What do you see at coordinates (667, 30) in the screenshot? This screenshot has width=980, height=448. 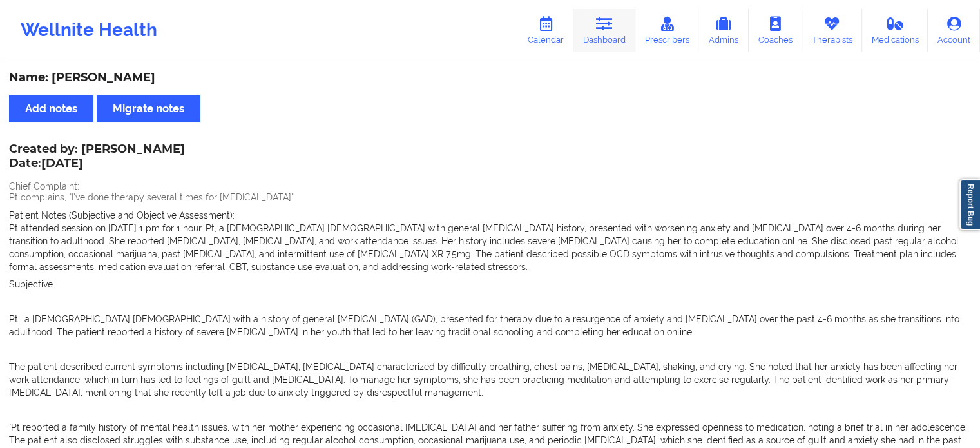 I see `a: Prescribers` at bounding box center [667, 30].